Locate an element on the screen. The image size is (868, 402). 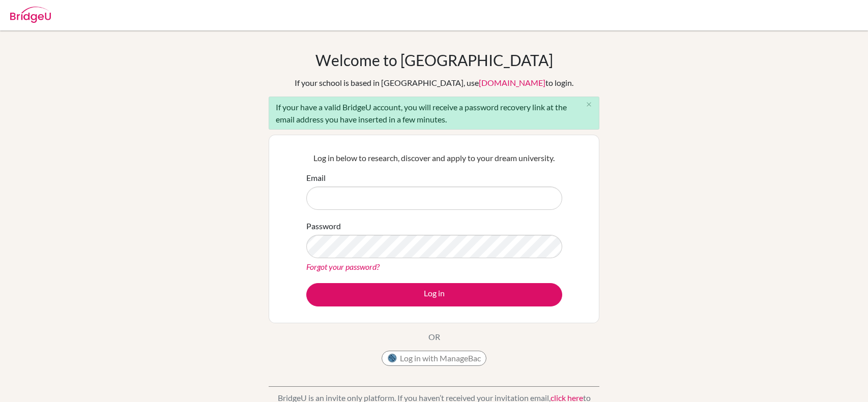
button: Log in with ManageBac is located at coordinates (434, 359).